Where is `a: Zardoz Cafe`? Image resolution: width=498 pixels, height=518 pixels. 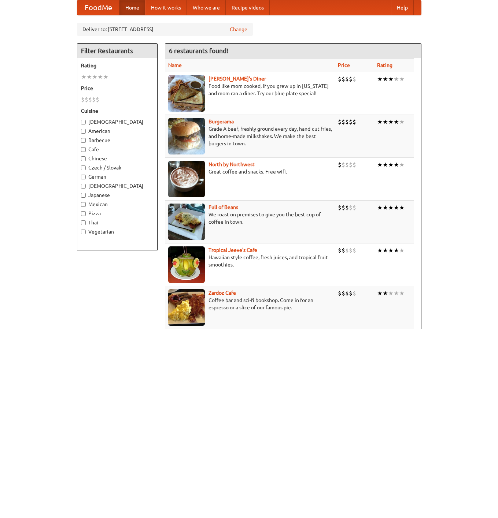
a: Zardoz Cafe is located at coordinates (222, 293).